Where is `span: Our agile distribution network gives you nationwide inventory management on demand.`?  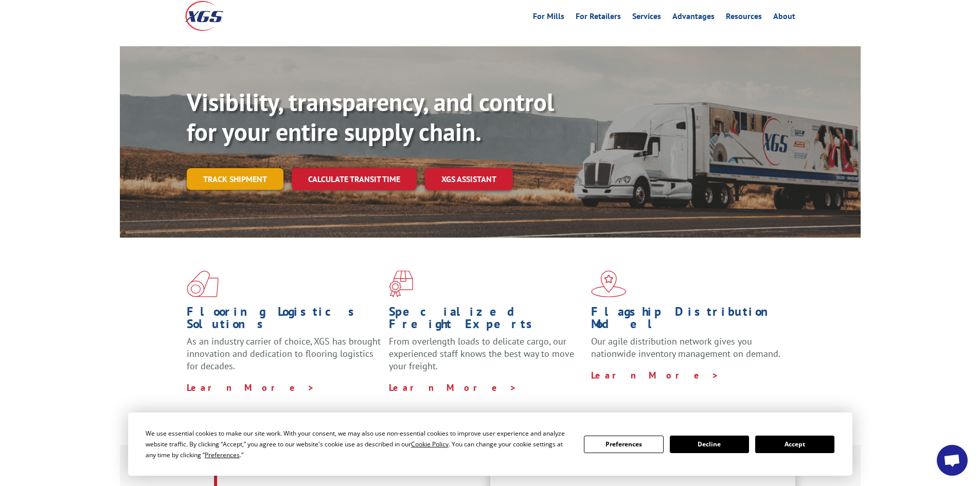
span: Our agile distribution network gives you nationwide inventory management on demand. is located at coordinates (686, 347).